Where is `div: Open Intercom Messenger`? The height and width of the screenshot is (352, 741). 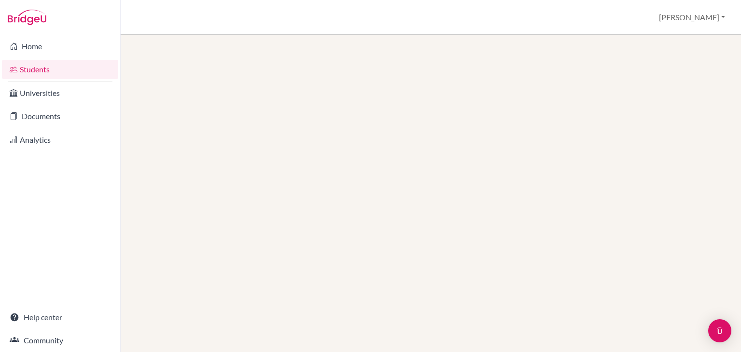
div: Open Intercom Messenger is located at coordinates (720, 331).